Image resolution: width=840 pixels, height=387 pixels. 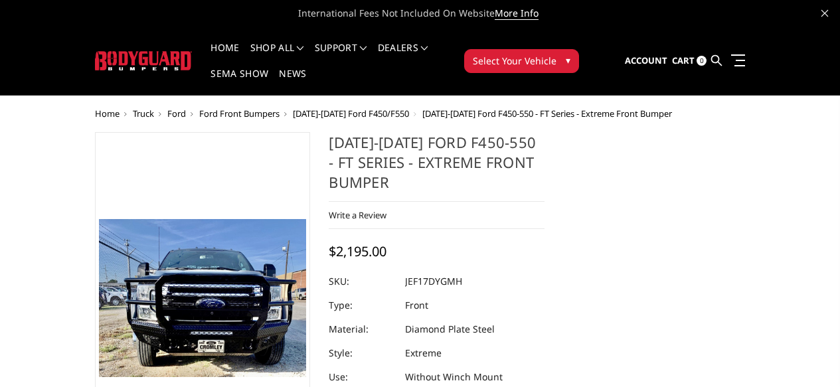 What do you see at coordinates (144, 114) in the screenshot?
I see `span: Truck` at bounding box center [144, 114].